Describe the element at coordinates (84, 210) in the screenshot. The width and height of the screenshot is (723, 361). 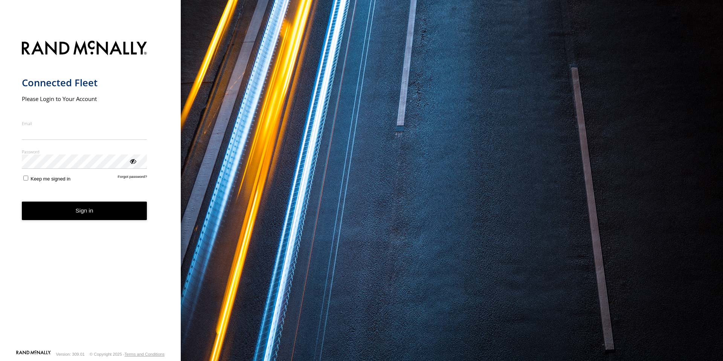
I see `button: Sign in` at that location.